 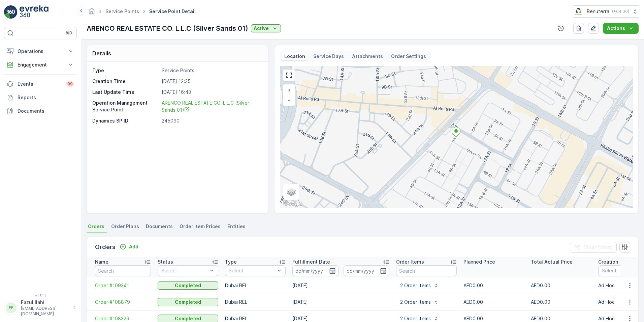 What do you see at coordinates (40, 84) in the screenshot?
I see `a: Events99` at bounding box center [40, 84].